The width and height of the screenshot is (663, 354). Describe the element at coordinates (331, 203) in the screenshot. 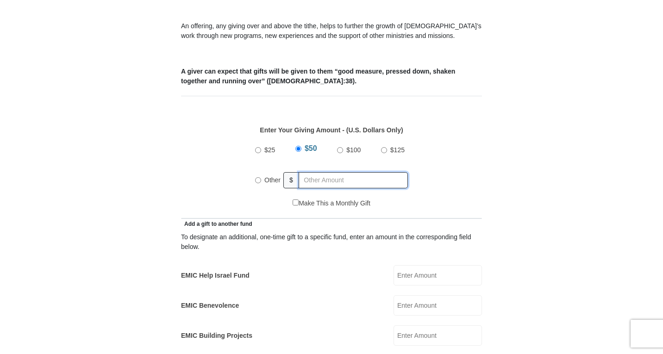

I see `label: Make This a Monthly Gift` at that location.